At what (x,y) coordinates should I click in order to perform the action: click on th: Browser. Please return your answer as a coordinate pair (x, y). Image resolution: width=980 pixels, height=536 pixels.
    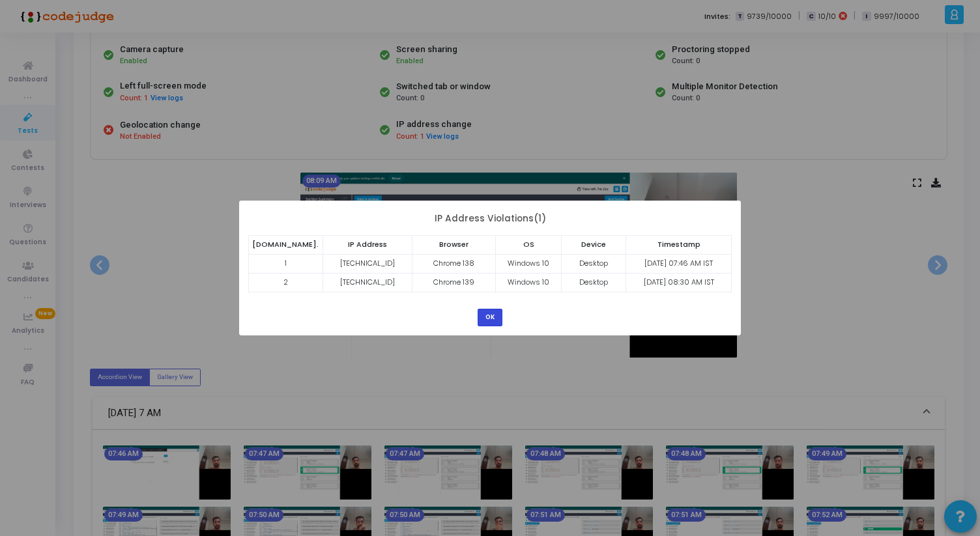
    Looking at the image, I should click on (453, 244).